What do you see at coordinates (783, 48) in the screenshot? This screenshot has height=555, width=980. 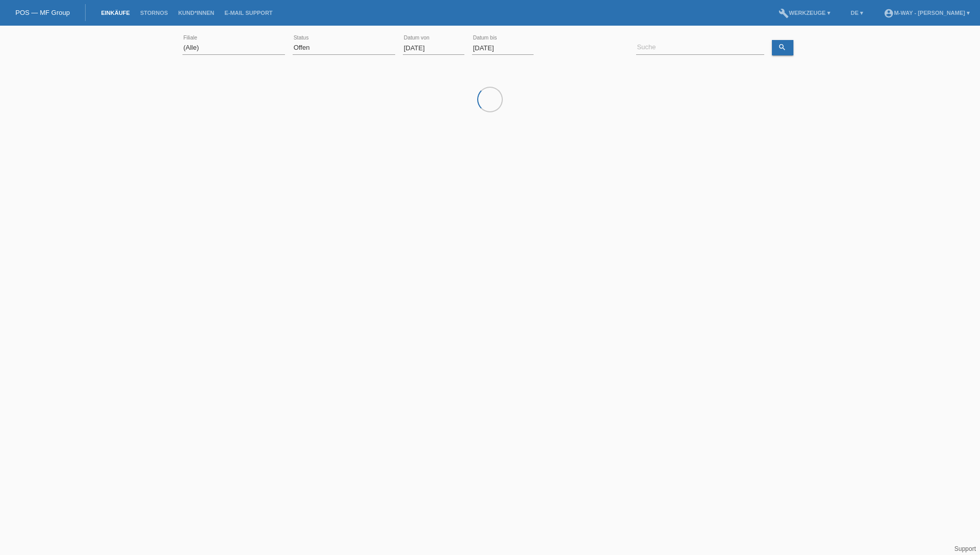 I see `a: search` at bounding box center [783, 48].